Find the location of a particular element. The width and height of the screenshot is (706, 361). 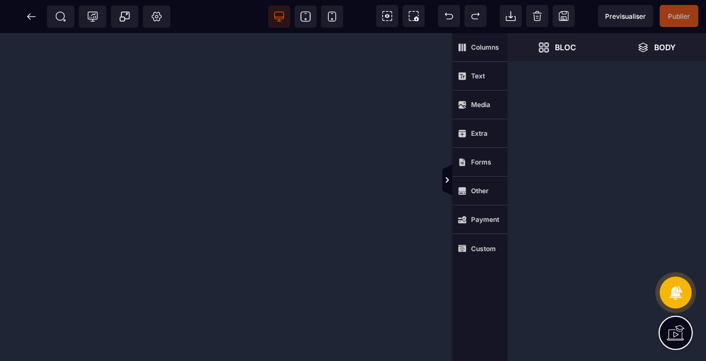

span: SEO is located at coordinates (61, 17).